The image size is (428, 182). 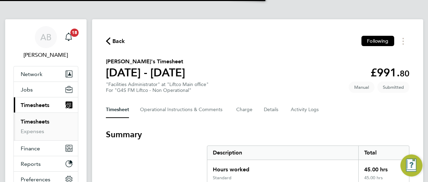 I want to click on button: Jobs, so click(x=46, y=90).